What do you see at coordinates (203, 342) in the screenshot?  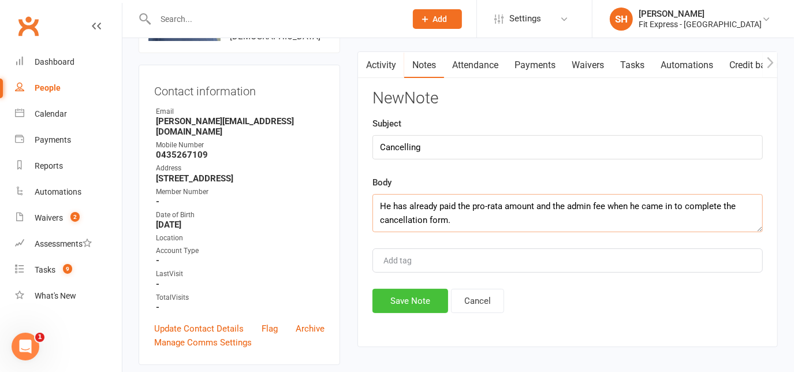 I see `a: Manage Comms Settings` at bounding box center [203, 342].